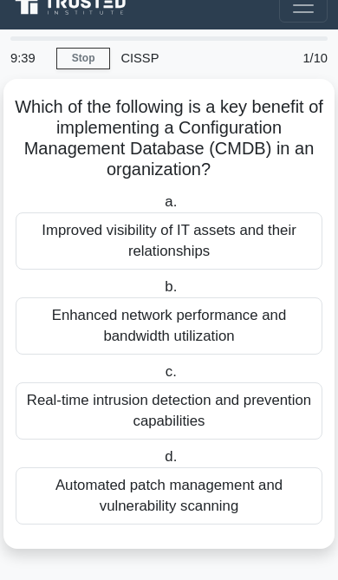  Describe the element at coordinates (83, 58) in the screenshot. I see `a: Stop` at that location.